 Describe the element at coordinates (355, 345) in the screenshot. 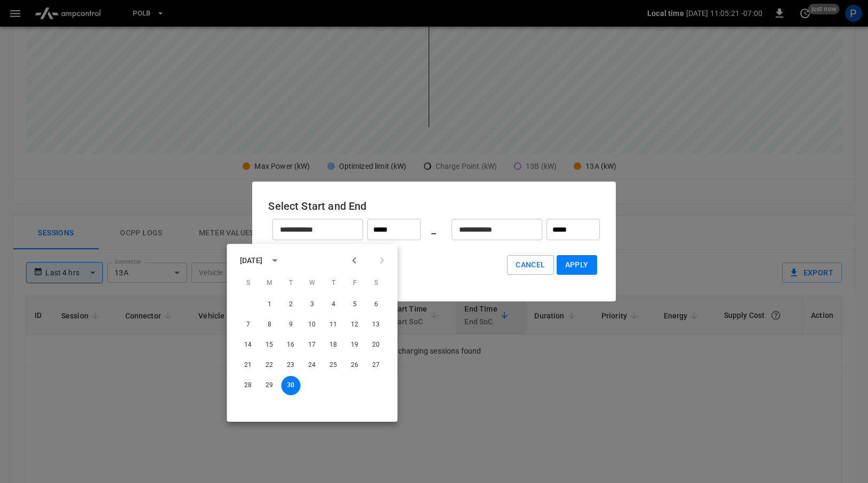

I see `button: 19` at that location.